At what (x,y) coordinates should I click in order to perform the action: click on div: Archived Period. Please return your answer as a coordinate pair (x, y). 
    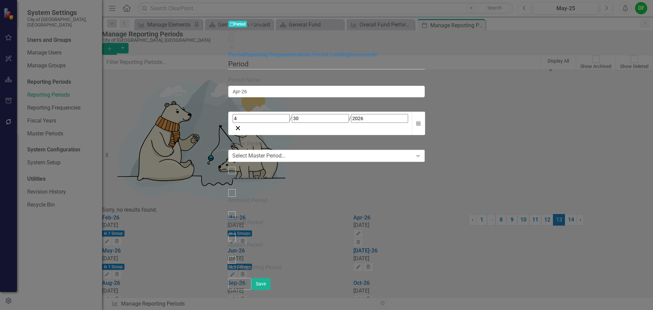
    Looking at the image, I should click on (247, 200).